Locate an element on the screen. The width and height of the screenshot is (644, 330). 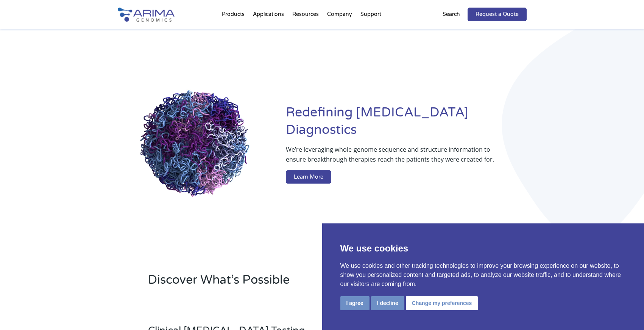
p: We use cookies and other tracking technologies to improve your browsing experience on our website... is located at coordinates (483, 275).